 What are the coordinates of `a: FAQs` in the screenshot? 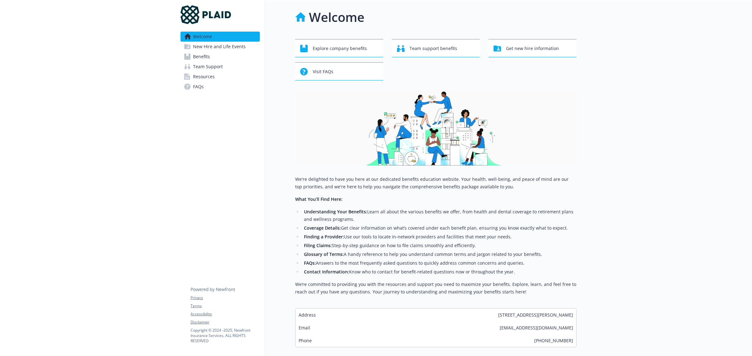 It's located at (220, 87).